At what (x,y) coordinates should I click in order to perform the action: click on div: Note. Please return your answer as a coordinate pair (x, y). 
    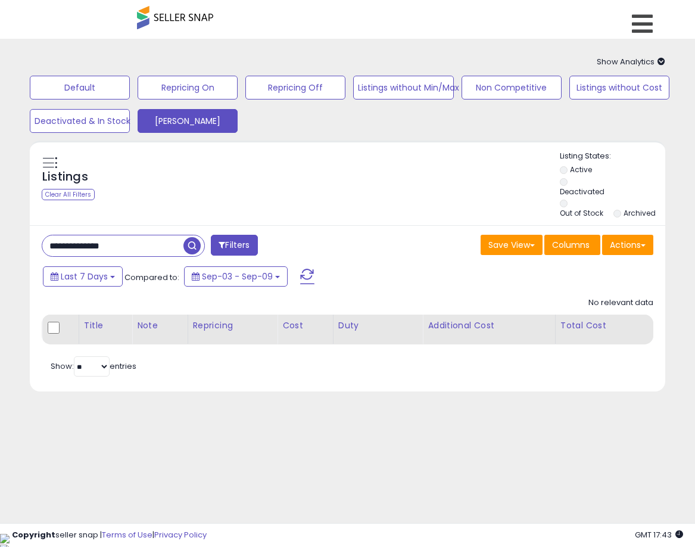
    Looking at the image, I should click on (160, 325).